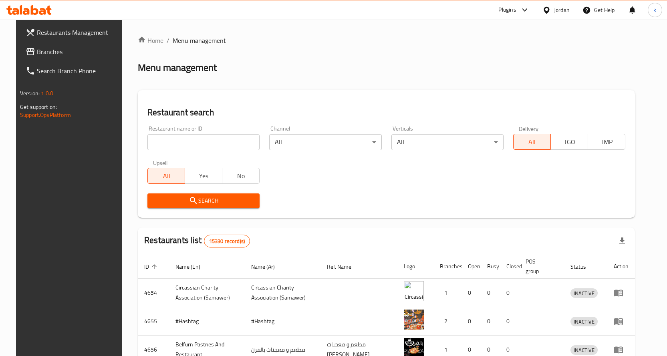 This screenshot has height=356, width=667. I want to click on span: Status, so click(584, 267).